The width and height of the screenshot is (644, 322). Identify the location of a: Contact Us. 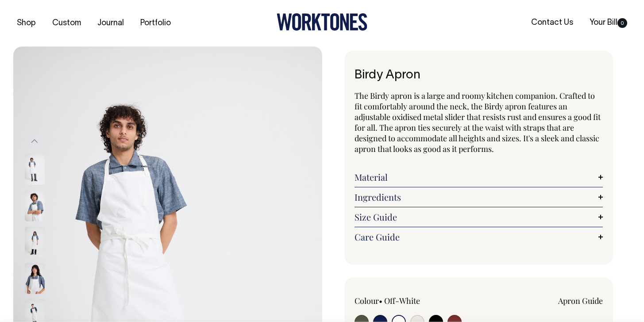
(552, 23).